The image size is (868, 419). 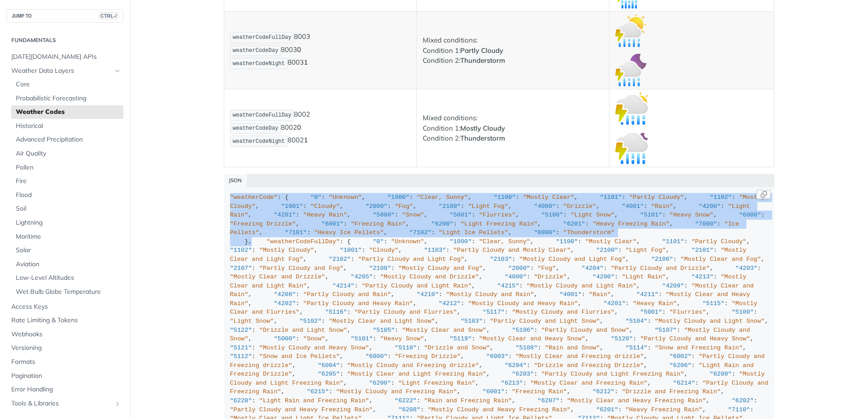 I want to click on a: Fire, so click(x=68, y=181).